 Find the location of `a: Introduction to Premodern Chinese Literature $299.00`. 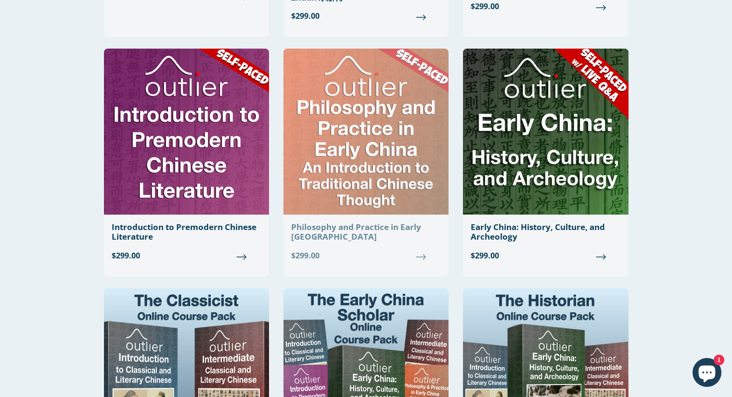

a: Introduction to Premodern Chinese Literature $299.00 is located at coordinates (186, 159).